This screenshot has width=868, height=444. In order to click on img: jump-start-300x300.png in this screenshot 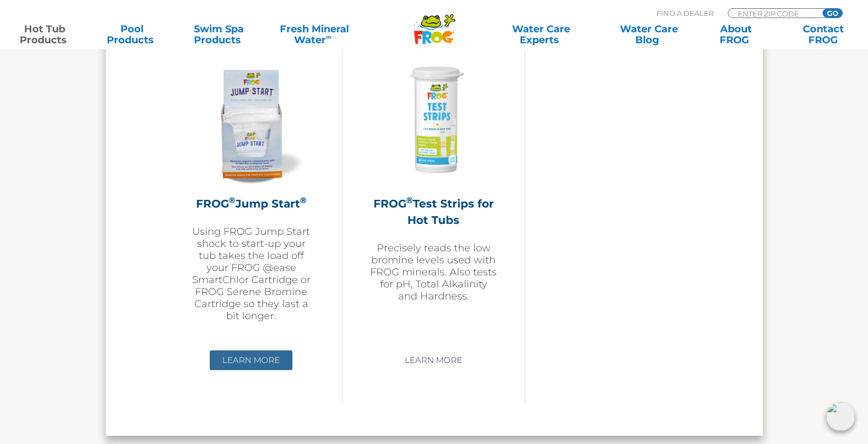, I will do `click(251, 121)`.